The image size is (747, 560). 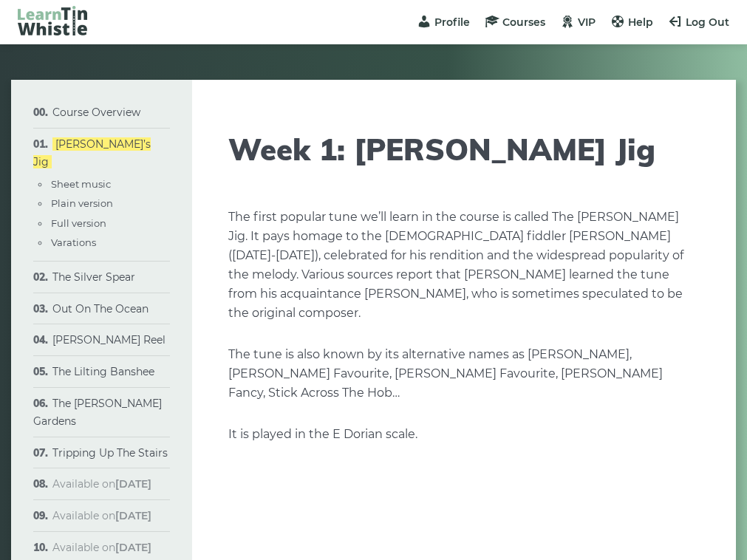 I want to click on a: Log Out, so click(x=698, y=22).